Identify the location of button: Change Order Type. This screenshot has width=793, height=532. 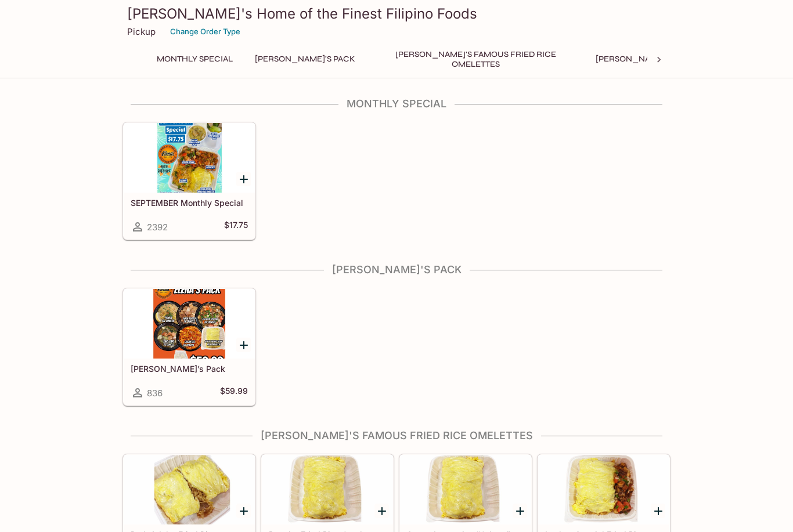
(205, 31).